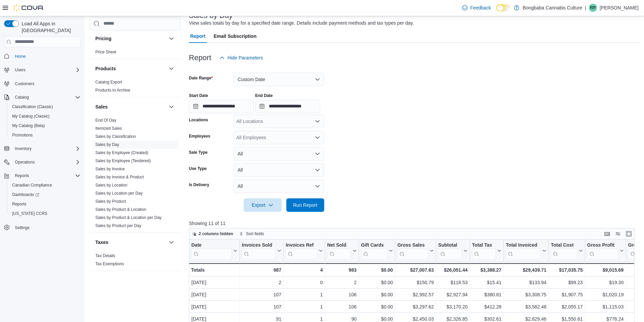  I want to click on div: Sales, so click(135, 174).